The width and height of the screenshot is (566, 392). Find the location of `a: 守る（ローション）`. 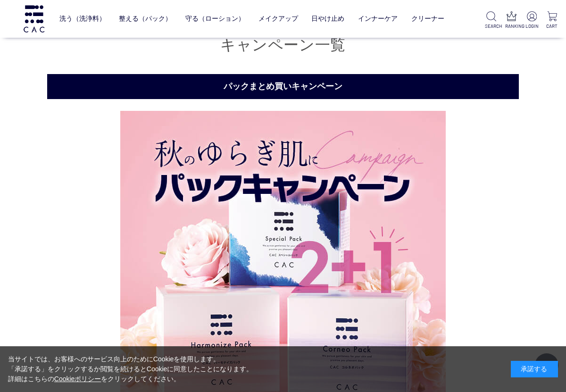

a: 守る（ローション） is located at coordinates (215, 18).